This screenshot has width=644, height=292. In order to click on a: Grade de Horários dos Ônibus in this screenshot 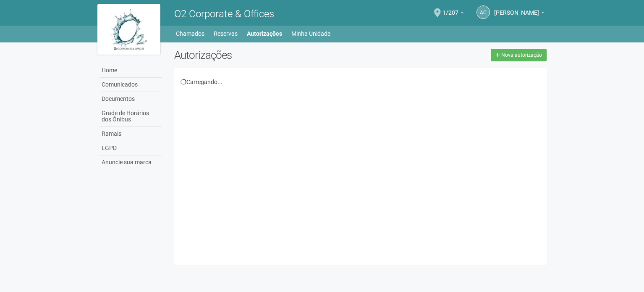, I will do `click(131, 116)`.